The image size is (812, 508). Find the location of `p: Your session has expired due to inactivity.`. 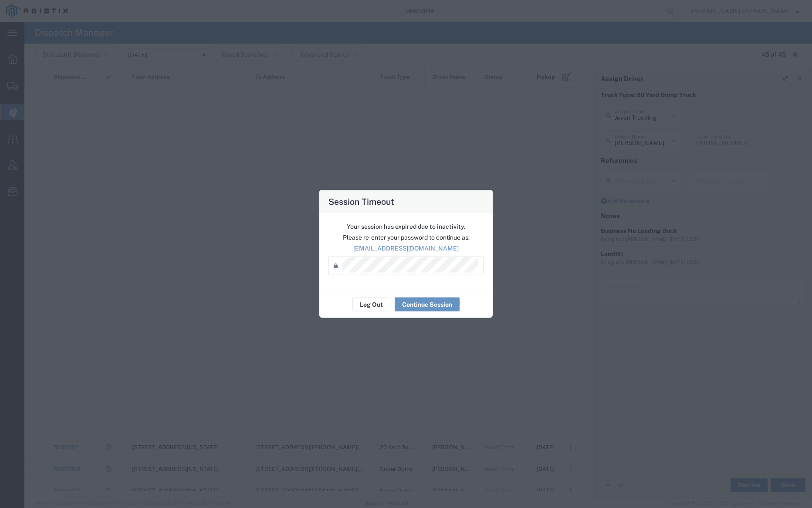

p: Your session has expired due to inactivity. is located at coordinates (406, 226).